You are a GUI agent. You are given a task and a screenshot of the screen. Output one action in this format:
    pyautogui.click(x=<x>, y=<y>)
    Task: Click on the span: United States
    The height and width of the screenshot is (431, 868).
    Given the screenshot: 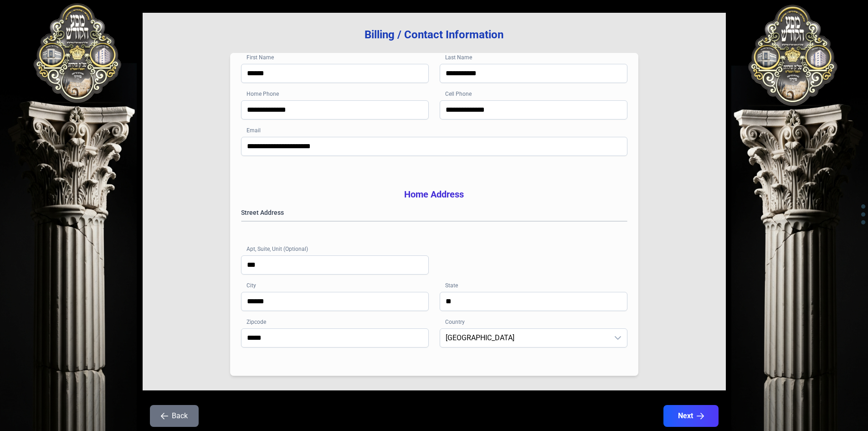 What is the action you would take?
    pyautogui.click(x=525, y=338)
    